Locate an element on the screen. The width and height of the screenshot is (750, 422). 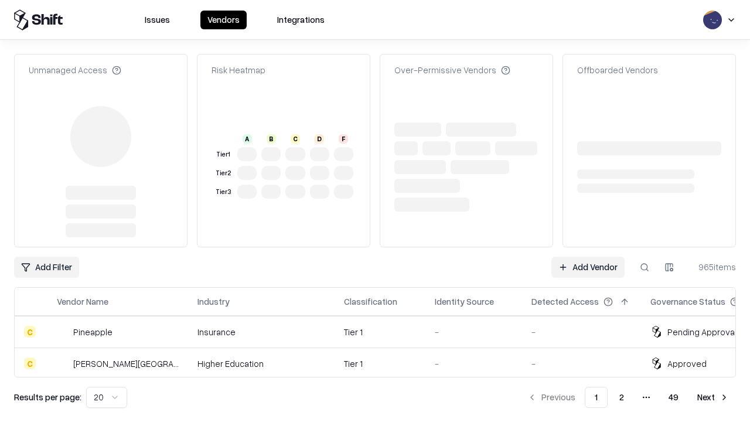
button: Add Filter is located at coordinates (46, 267).